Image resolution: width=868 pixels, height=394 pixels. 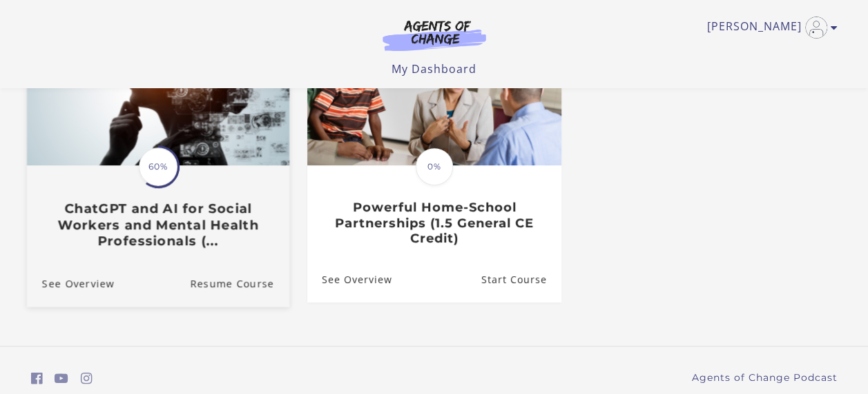 What do you see at coordinates (86, 378) in the screenshot?
I see `i: https://www.instagram.com/agentsofchangeprep/ (Open in a new window)` at bounding box center [86, 378].